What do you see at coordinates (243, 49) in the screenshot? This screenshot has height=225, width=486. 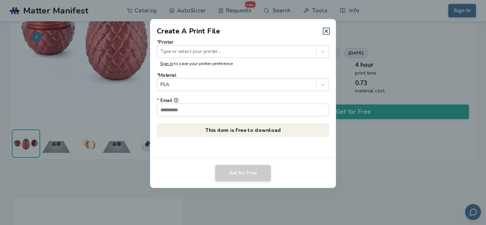 I see `label: Printer` at bounding box center [243, 49].